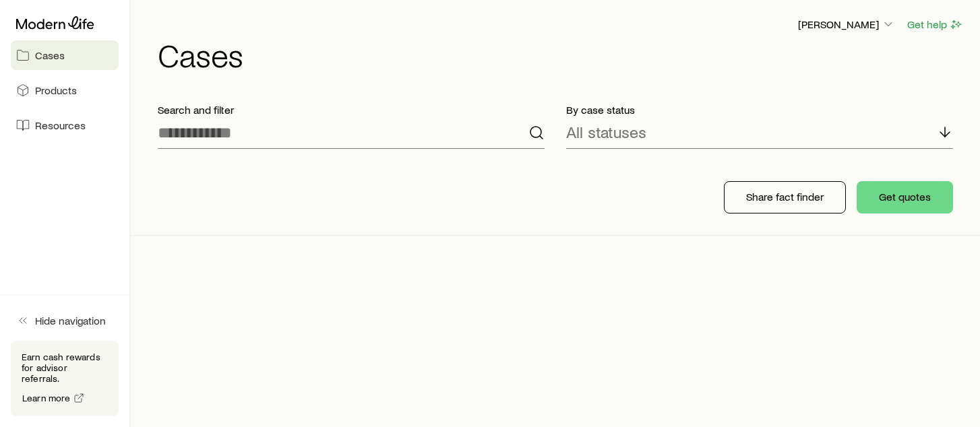  Describe the element at coordinates (56, 91) in the screenshot. I see `span: Products` at that location.